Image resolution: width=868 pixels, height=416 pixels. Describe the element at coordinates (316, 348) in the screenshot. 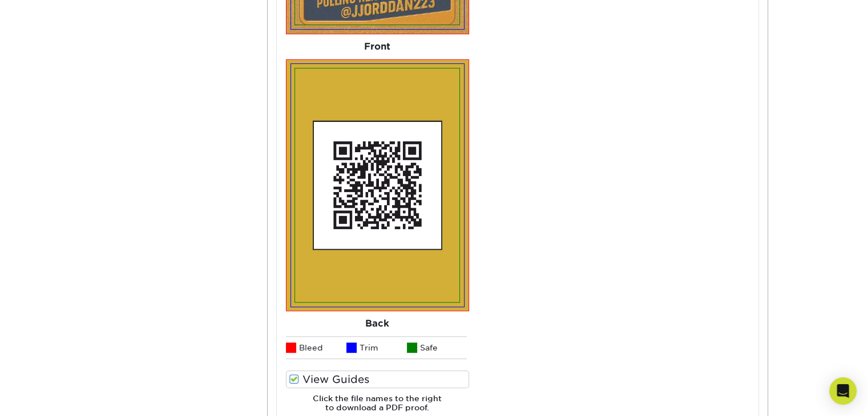

I see `li: Bleed` at that location.